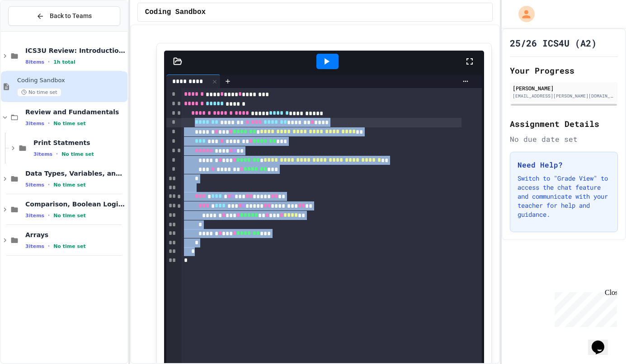 The height and width of the screenshot is (364, 626). Describe the element at coordinates (75, 112) in the screenshot. I see `span: Review and Fundamentals` at that location.